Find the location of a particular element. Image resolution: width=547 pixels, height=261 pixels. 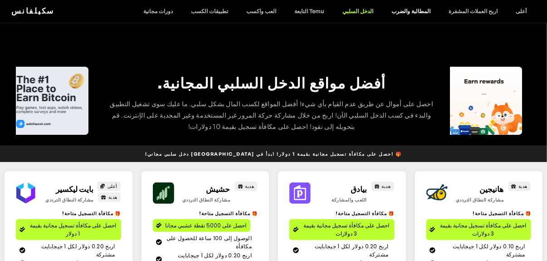

a: احصل على 5000 نقطة عشبي مجانا is located at coordinates (201, 225).